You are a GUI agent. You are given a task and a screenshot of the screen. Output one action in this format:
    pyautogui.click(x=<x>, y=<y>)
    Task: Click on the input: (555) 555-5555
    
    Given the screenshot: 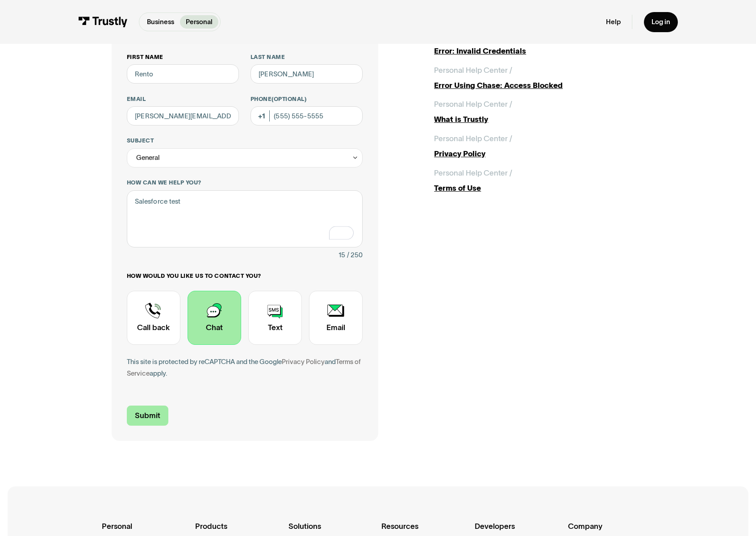 What is the action you would take?
    pyautogui.click(x=306, y=116)
    